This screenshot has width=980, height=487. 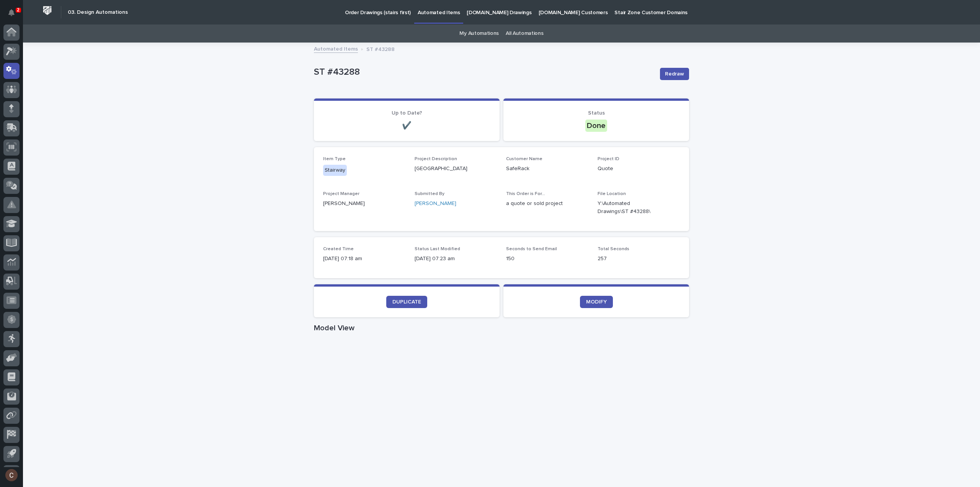 I want to click on button: Notifications, so click(x=12, y=13).